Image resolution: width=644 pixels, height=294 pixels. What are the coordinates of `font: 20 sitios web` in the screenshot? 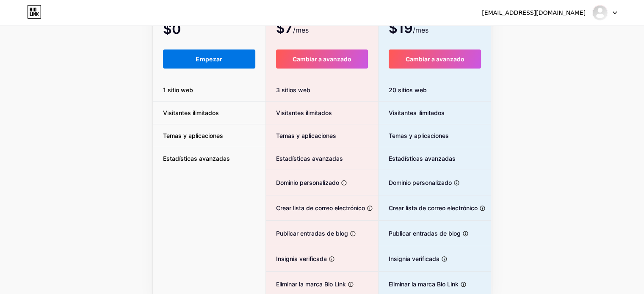 It's located at (408, 90).